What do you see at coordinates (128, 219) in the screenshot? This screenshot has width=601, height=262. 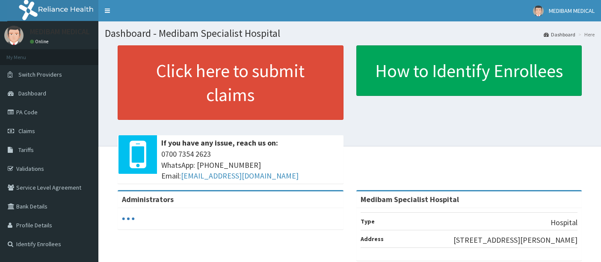 I see `svg: audio-loading` at bounding box center [128, 219].